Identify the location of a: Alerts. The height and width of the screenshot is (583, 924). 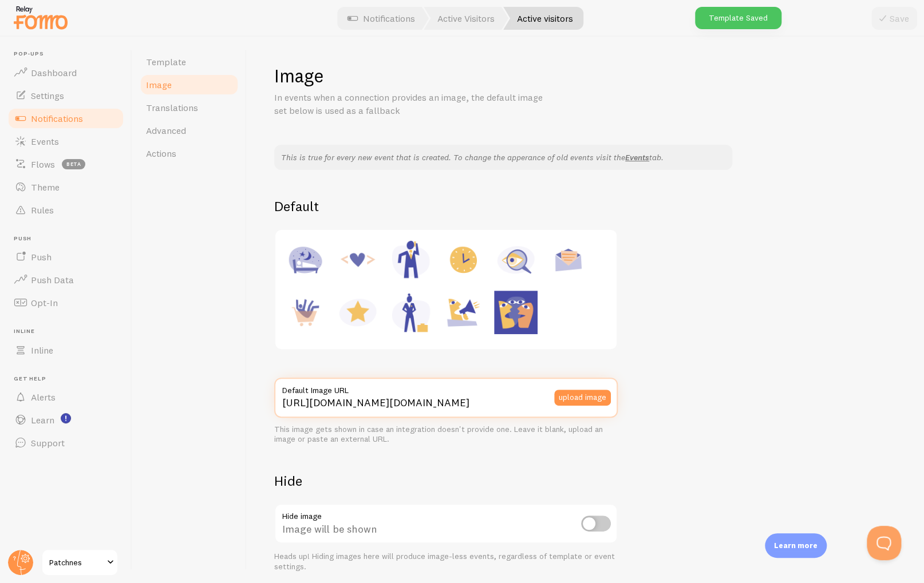
(66, 397).